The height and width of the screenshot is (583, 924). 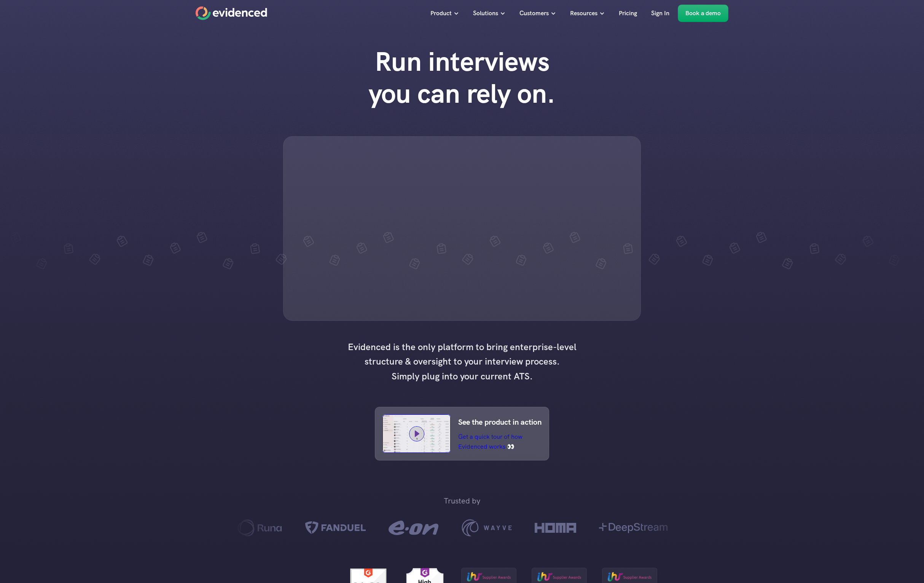 What do you see at coordinates (462, 501) in the screenshot?
I see `p: Trusted by` at bounding box center [462, 501].